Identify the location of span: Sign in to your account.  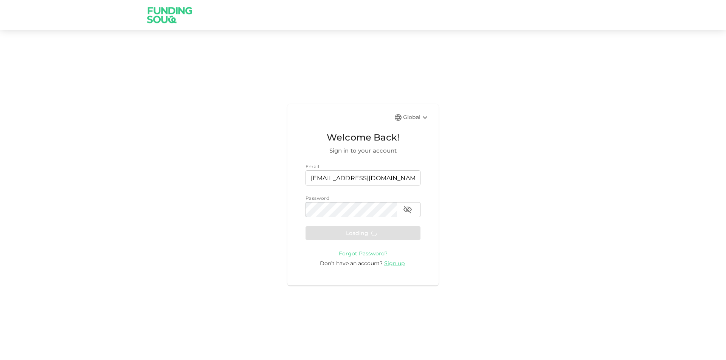
(363, 151).